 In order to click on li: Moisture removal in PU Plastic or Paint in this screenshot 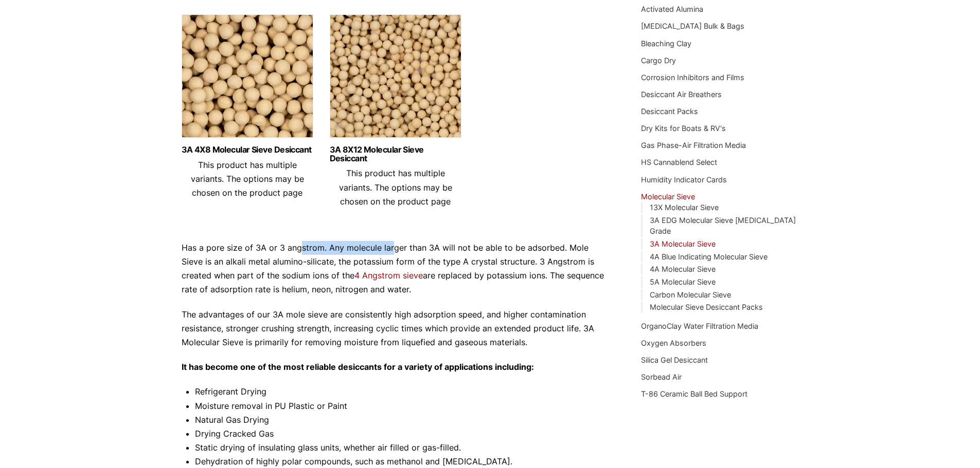, I will do `click(403, 406)`.